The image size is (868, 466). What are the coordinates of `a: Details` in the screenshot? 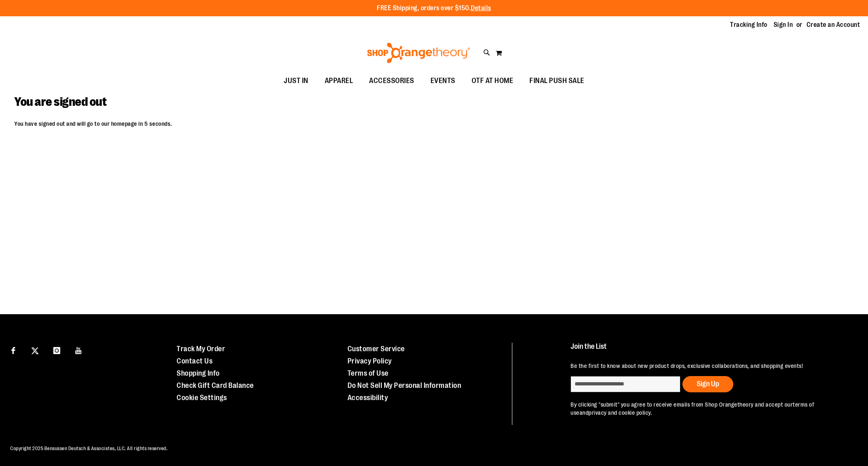 It's located at (481, 8).